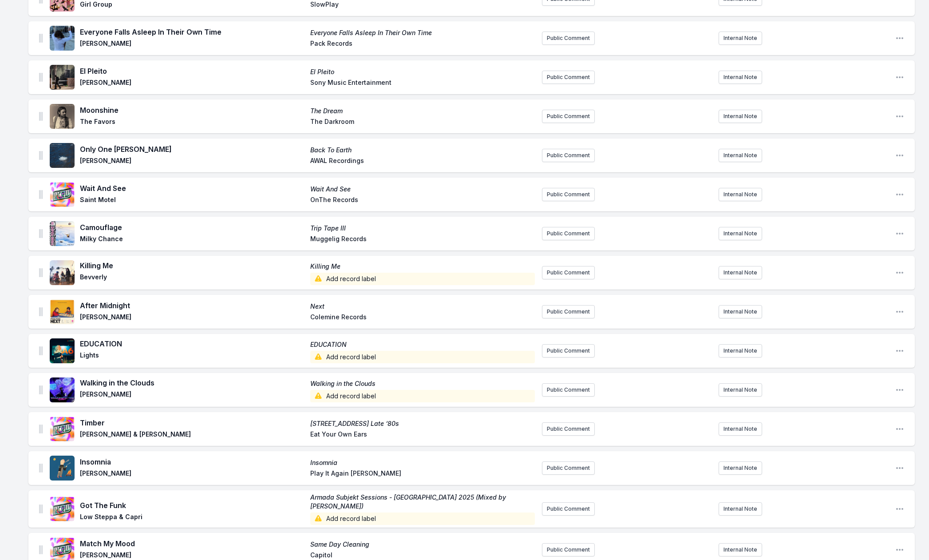 The width and height of the screenshot is (929, 560). What do you see at coordinates (62, 429) in the screenshot?
I see `img: 41 Longfield Street Late ‘80s` at bounding box center [62, 429].